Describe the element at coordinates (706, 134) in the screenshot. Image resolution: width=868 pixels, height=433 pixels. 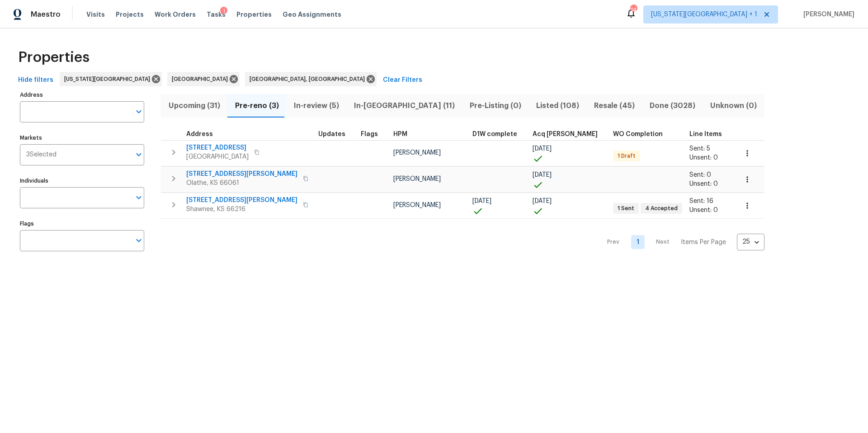
I see `span: Line Items` at that location.